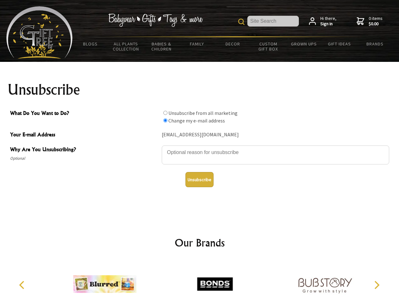 The image size is (399, 303). I want to click on textarea: Why Are You Unsubscribing?, so click(275, 155).